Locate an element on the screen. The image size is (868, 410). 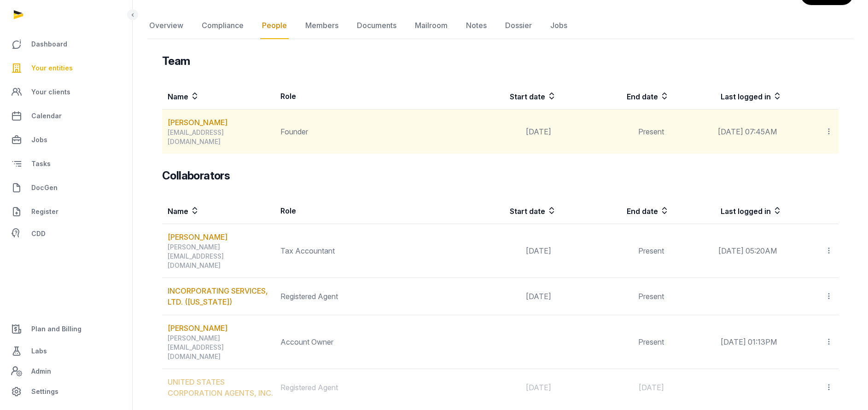
td: Account Owner is located at coordinates (359, 342).